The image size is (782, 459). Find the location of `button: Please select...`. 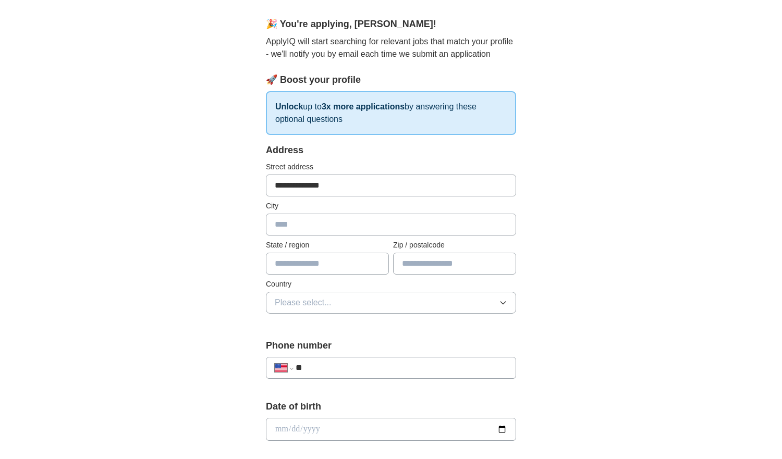

button: Please select... is located at coordinates (391, 303).